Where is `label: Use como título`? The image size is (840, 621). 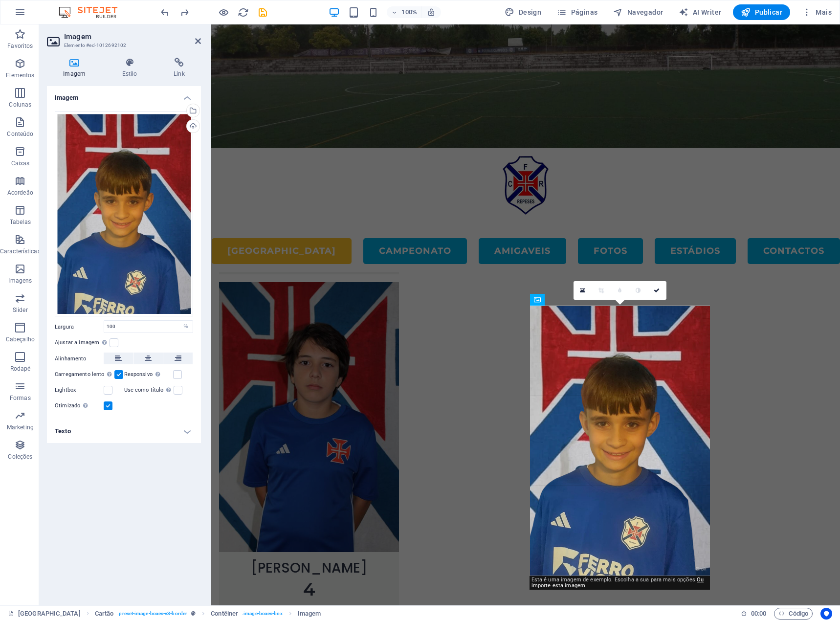 label: Use como título is located at coordinates (149, 390).